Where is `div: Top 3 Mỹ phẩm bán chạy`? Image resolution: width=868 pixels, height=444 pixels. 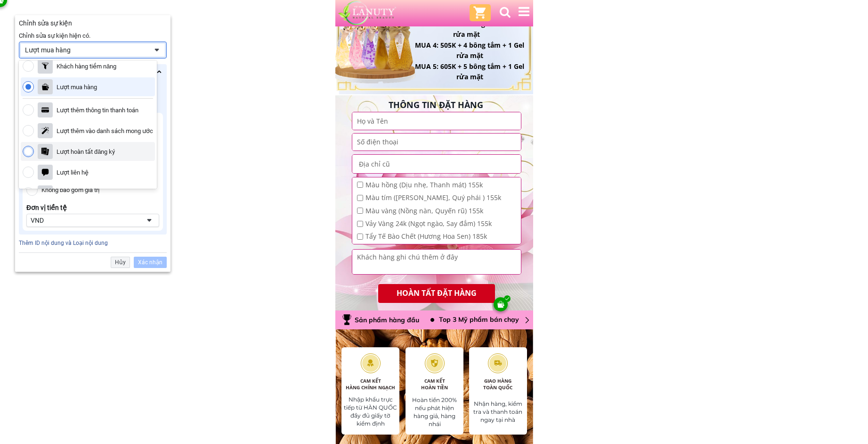 div: Top 3 Mỹ phẩm bán chạy is located at coordinates (484, 319).